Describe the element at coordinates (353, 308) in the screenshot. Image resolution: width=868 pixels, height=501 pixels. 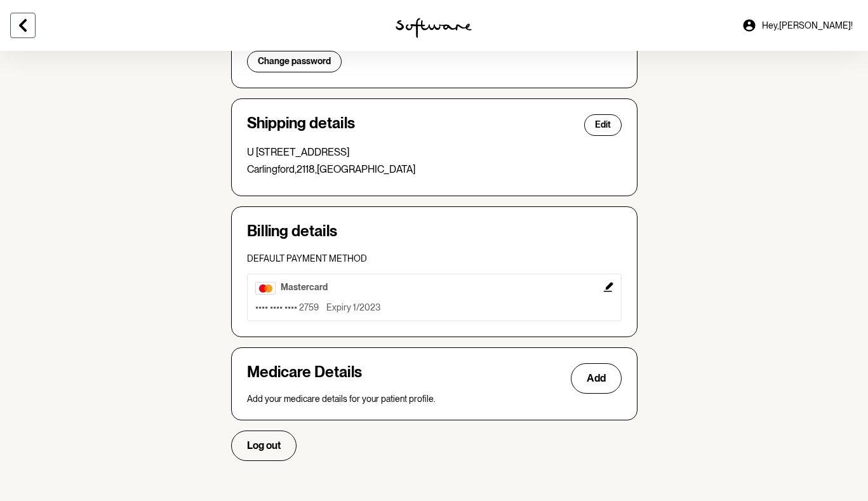
I see `p: Expiry 1/2023` at that location.